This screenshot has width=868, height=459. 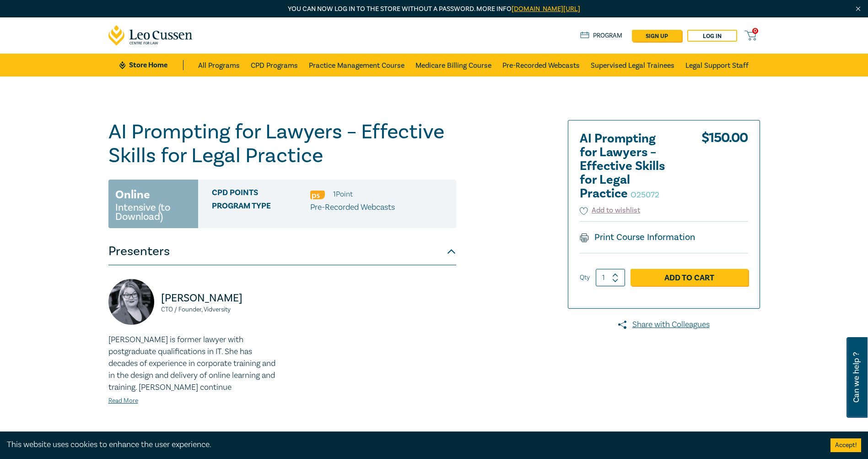 What do you see at coordinates (353, 207) in the screenshot?
I see `p: Pre-Recorded Webcasts` at bounding box center [353, 207].